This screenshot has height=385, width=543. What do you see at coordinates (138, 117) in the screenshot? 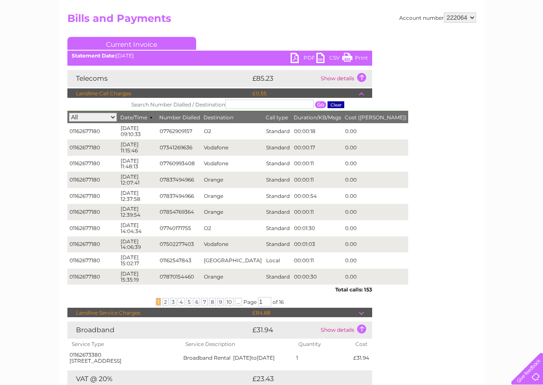
I see `span: Date/Time` at bounding box center [138, 117].